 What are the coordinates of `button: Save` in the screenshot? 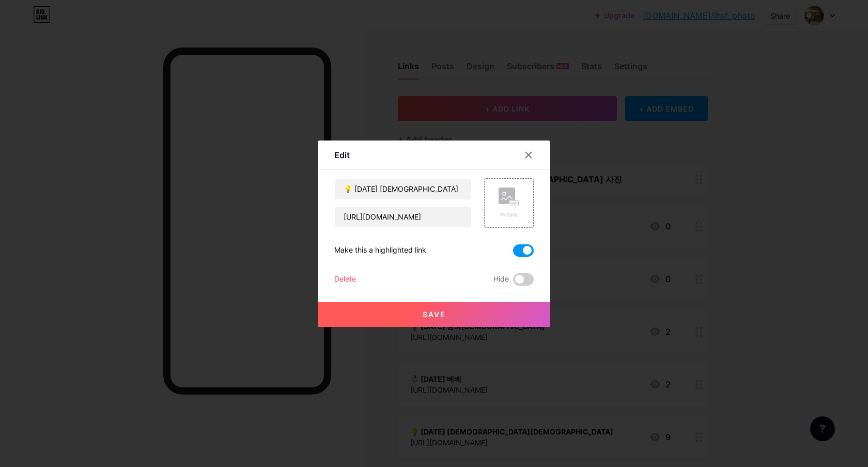 It's located at (434, 315).